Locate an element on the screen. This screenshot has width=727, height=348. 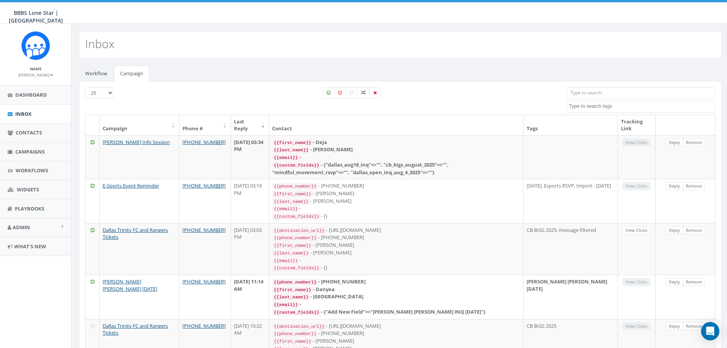
span: What's New is located at coordinates (30, 246).